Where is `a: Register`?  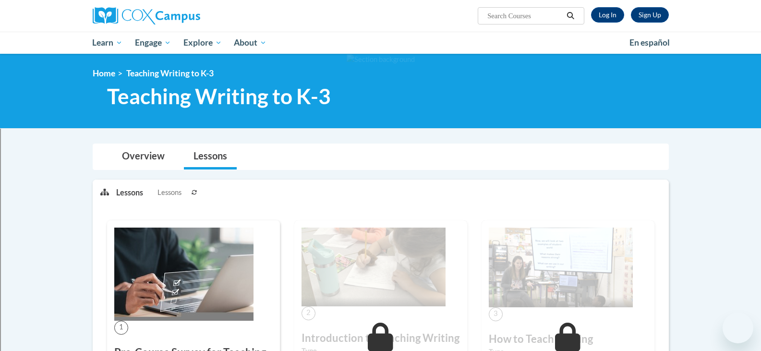 a: Register is located at coordinates (649, 15).